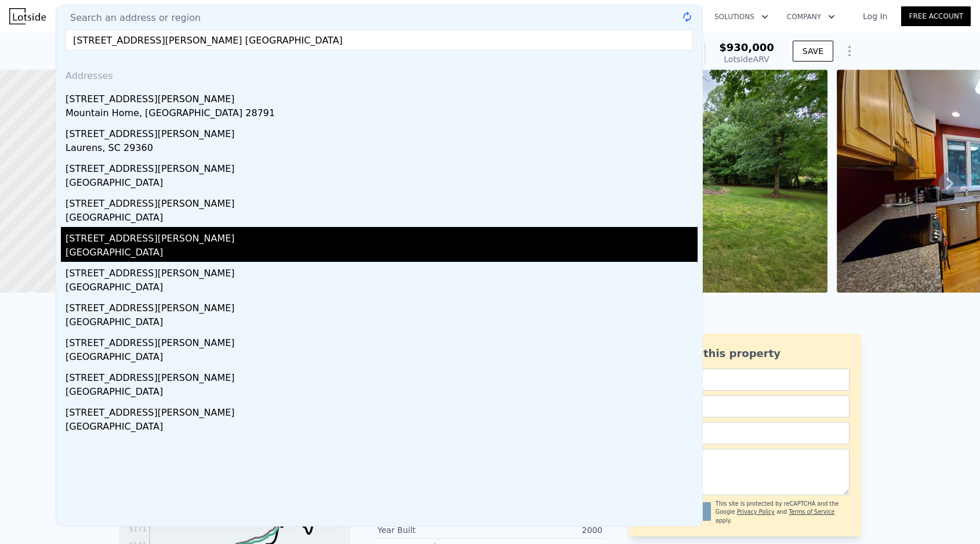  Describe the element at coordinates (434, 530) in the screenshot. I see `div: Year Built` at that location.